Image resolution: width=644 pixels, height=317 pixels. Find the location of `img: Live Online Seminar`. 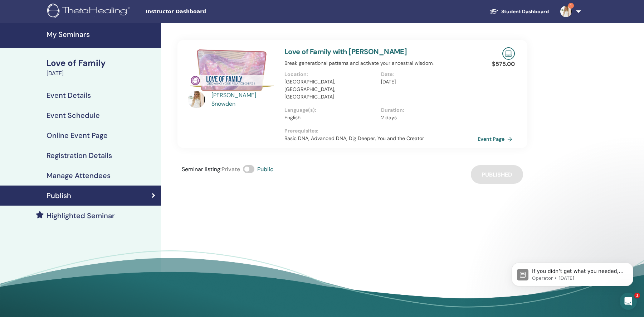

img: Live Online Seminar is located at coordinates (508, 53).